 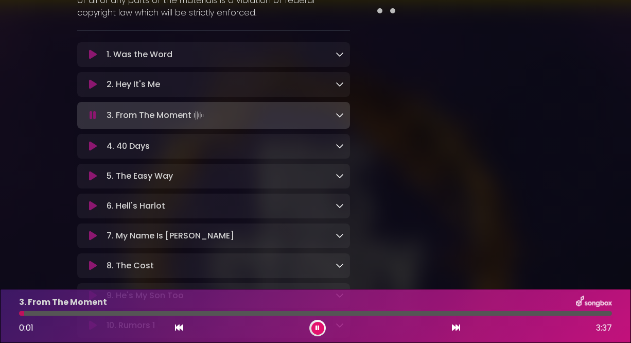 What do you see at coordinates (26, 327) in the screenshot?
I see `span: 0:01` at bounding box center [26, 327].